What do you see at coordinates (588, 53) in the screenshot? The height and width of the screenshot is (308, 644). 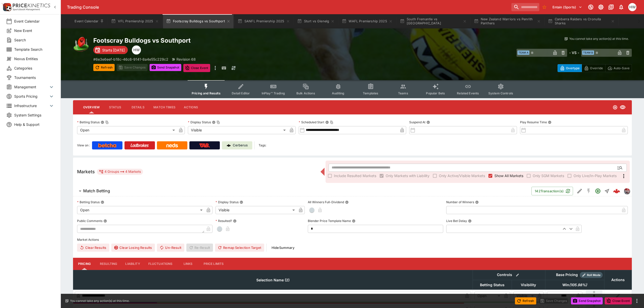 I see `span: Team B` at bounding box center [588, 53].